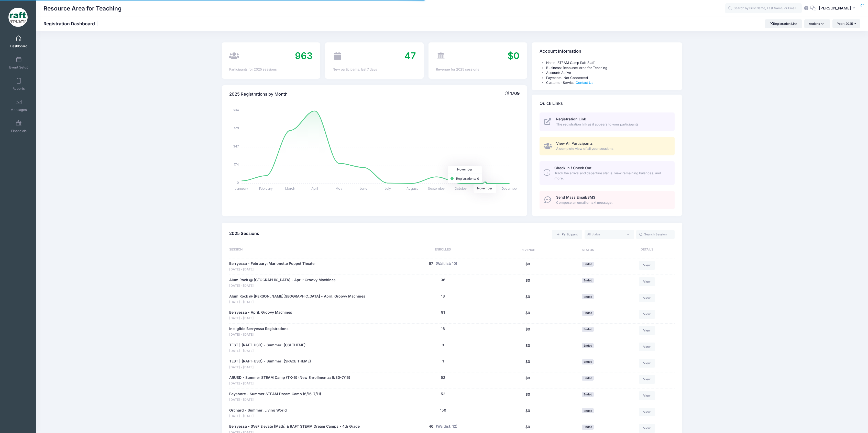  I want to click on span: Year: 2025, so click(845, 24).